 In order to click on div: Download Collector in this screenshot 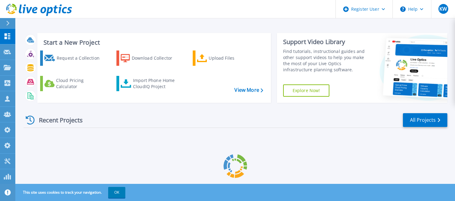, I will do `click(155, 58)`.